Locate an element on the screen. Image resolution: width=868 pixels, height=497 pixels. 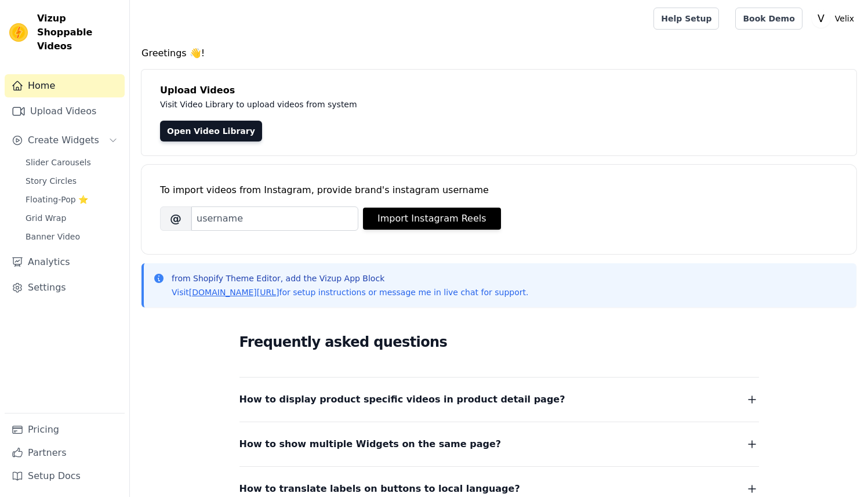
a: Story Circles is located at coordinates (71, 181).